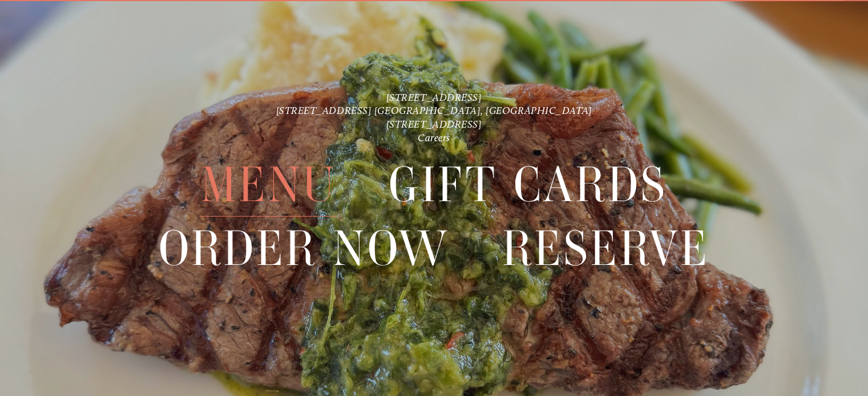 The width and height of the screenshot is (868, 396). What do you see at coordinates (268, 185) in the screenshot?
I see `span: Menu` at bounding box center [268, 185].